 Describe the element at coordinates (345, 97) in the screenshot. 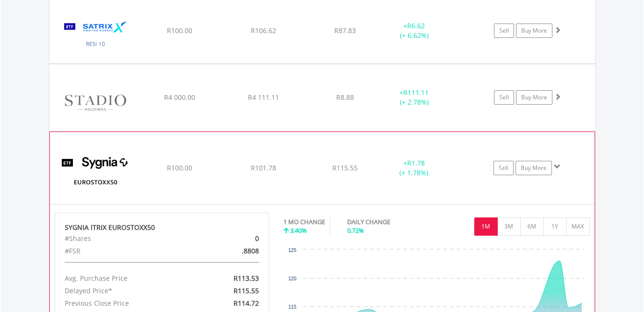

I see `span: R8.88` at that location.